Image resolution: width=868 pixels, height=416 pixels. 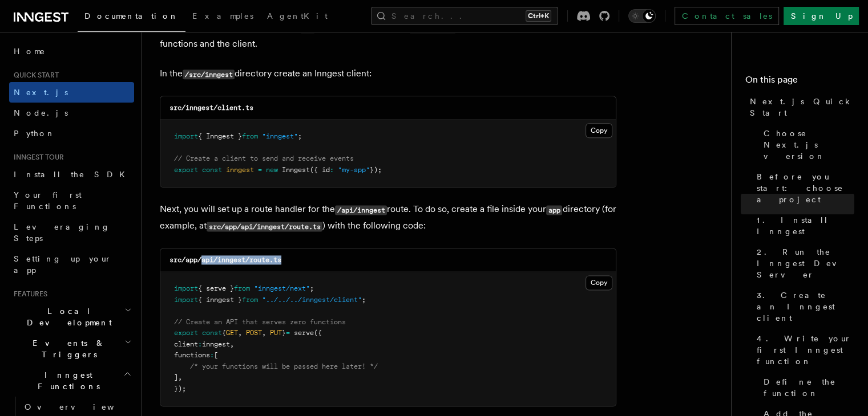 I want to click on span: { Inngest }, so click(x=220, y=136).